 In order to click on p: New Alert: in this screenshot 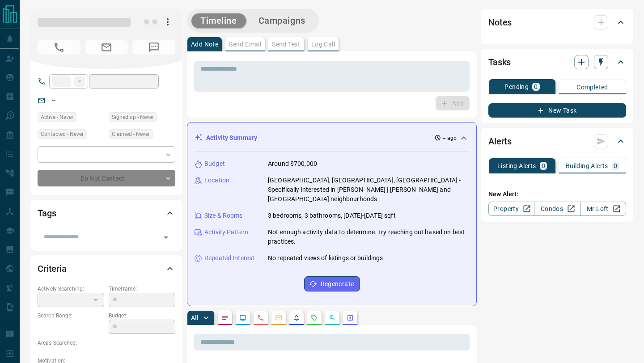, I will do `click(557, 194)`.